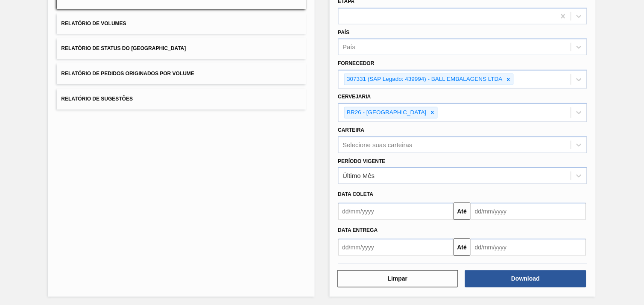  What do you see at coordinates (424, 79) in the screenshot?
I see `div: 307331 (SAP Legado: 439994) - BALL EMBALAGENS LTDA` at bounding box center [424, 79].